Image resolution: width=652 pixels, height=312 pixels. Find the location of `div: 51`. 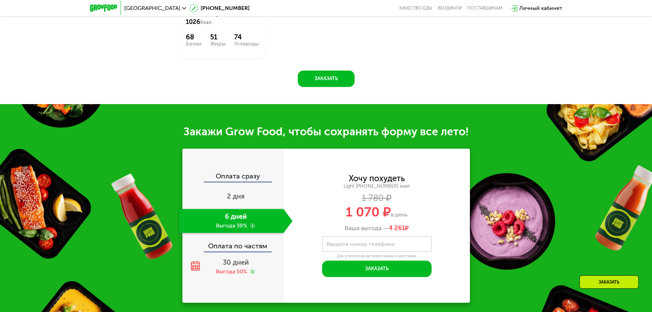

div: 51 is located at coordinates (218, 37).